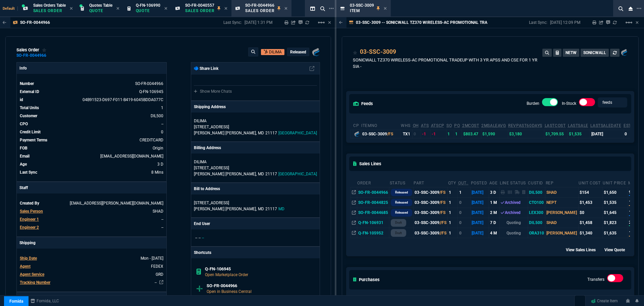 This screenshot has height=306, width=644. I want to click on abbr: The date of the last SO Inv price. No time limit. (ignore zeros), so click(606, 126).